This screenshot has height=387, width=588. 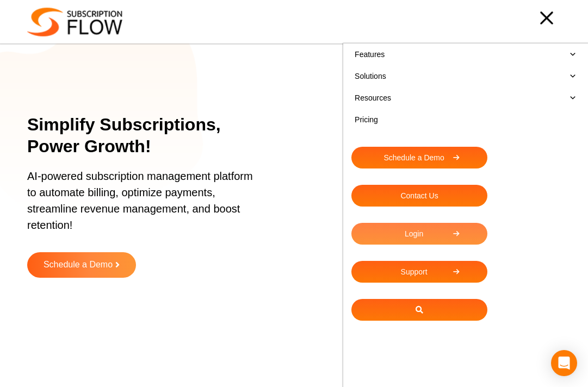 What do you see at coordinates (465, 55) in the screenshot?
I see `a: Features` at bounding box center [465, 55].